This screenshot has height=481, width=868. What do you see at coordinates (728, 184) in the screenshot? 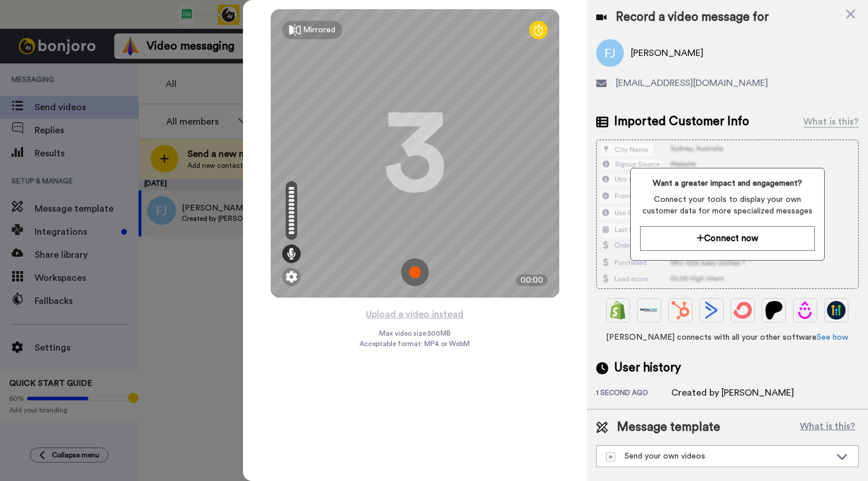
I see `span: Want a greater impact and engagement?` at bounding box center [728, 184].